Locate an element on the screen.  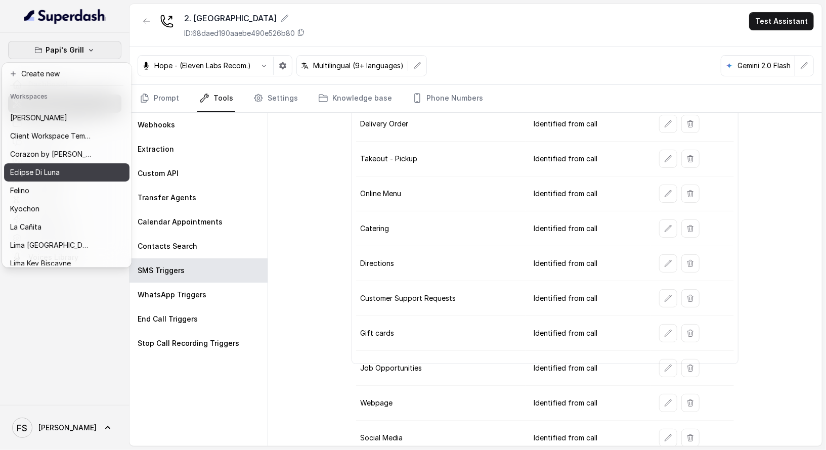
p: Felino is located at coordinates (20, 191).